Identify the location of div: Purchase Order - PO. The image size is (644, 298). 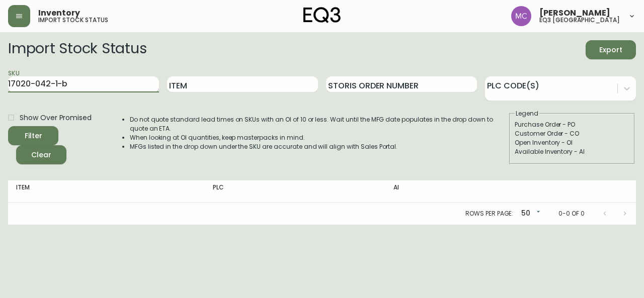
(572, 125).